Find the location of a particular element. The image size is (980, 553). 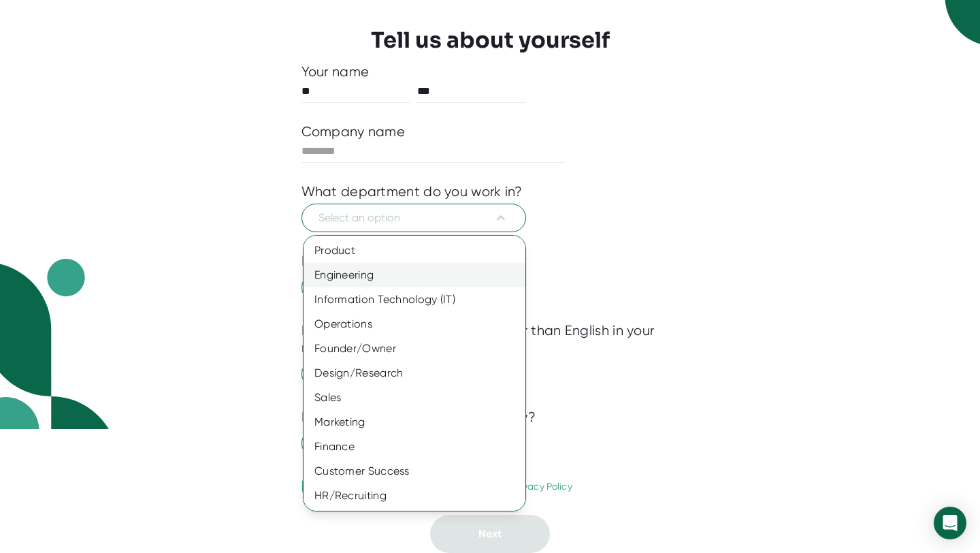

div: Design/Research is located at coordinates (414, 374).